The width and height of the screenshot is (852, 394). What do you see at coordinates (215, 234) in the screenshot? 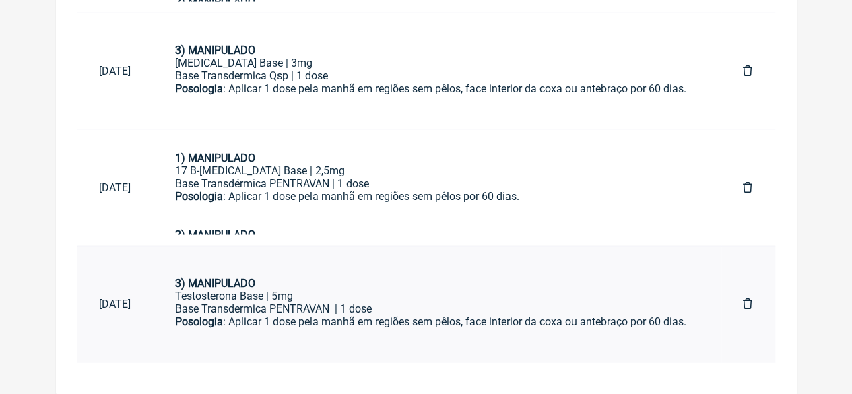
I see `strong: 2) MANIPULADO` at bounding box center [215, 234].